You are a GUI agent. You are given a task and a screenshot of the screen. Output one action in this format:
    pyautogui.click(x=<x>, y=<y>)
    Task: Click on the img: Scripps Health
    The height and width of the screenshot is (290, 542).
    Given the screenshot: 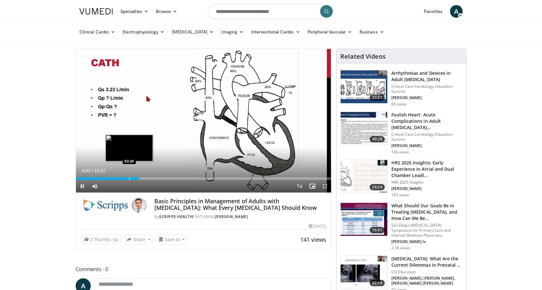 What is the action you would take?
    pyautogui.click(x=105, y=205)
    